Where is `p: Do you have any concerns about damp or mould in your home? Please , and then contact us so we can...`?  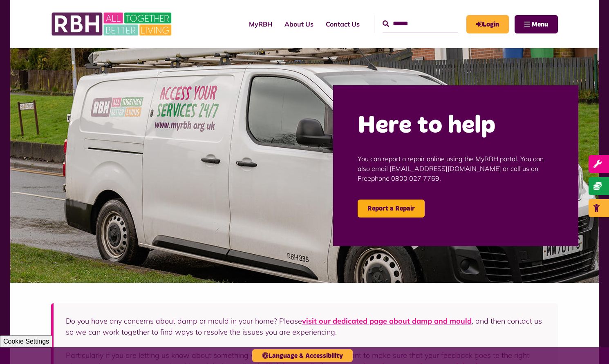
p: Do you have any concerns about damp or mould in your home? Please , and then contact us so we can... is located at coordinates (306, 326).